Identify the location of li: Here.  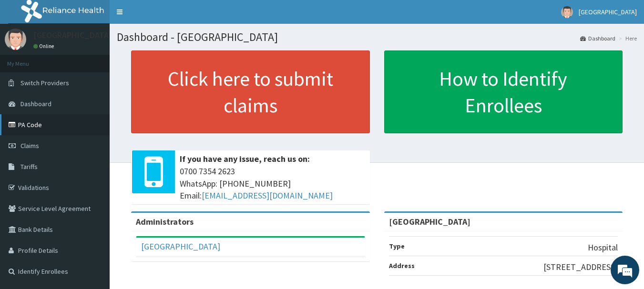
(626, 38).